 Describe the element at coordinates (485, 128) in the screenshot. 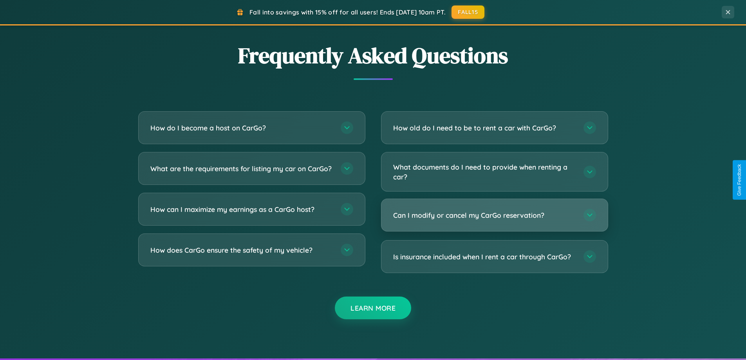

I see `h3: How old do I need to be to rent a car with CarGo?` at that location.